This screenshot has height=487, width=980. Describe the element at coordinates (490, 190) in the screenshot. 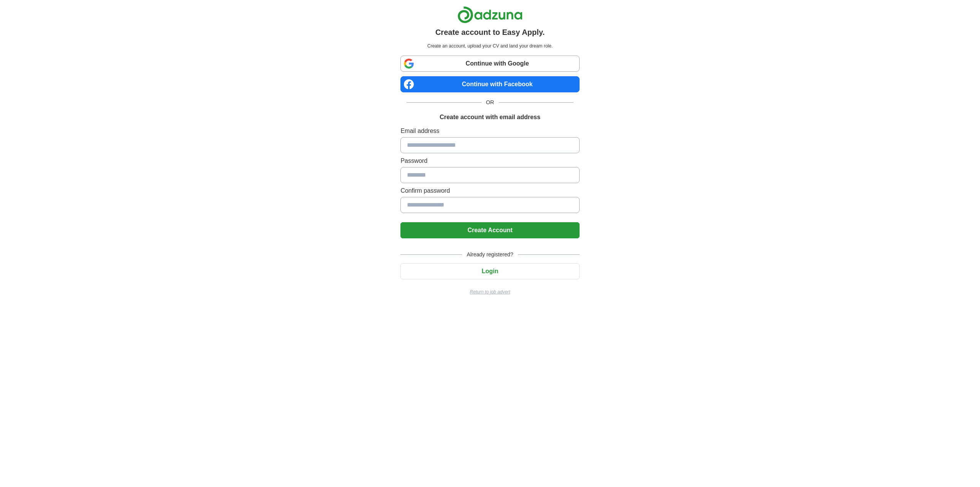

I see `label: Confirm password` at that location.